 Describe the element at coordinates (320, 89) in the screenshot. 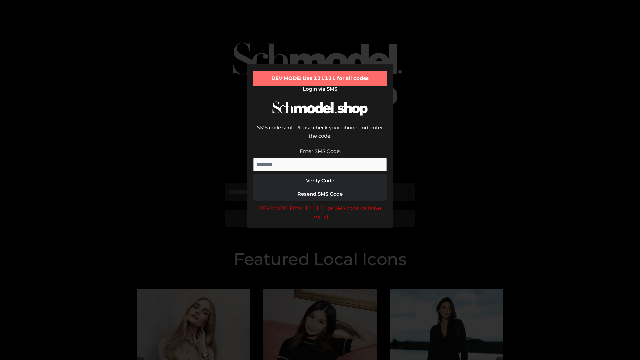

I see `h2: Login via SMS` at that location.